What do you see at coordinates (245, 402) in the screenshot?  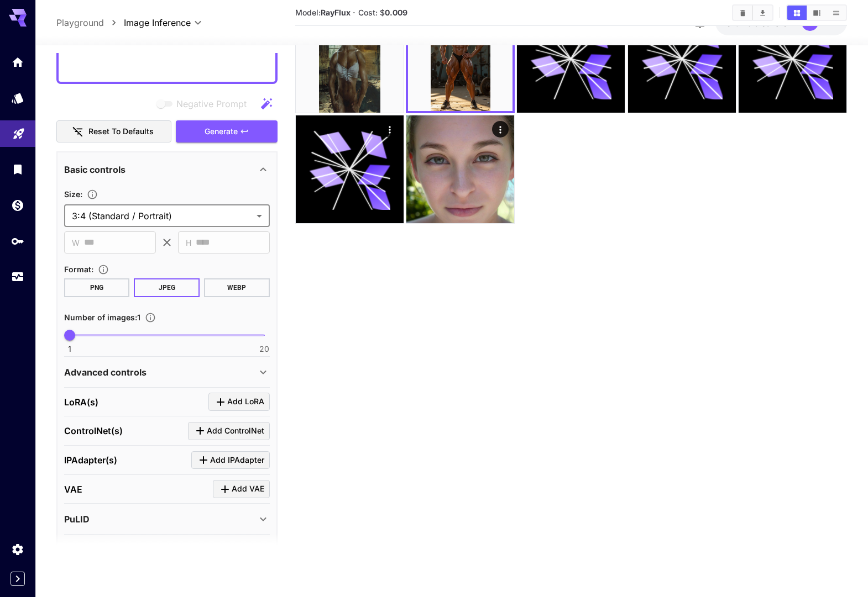 I see `span: Add LoRA` at bounding box center [245, 402].